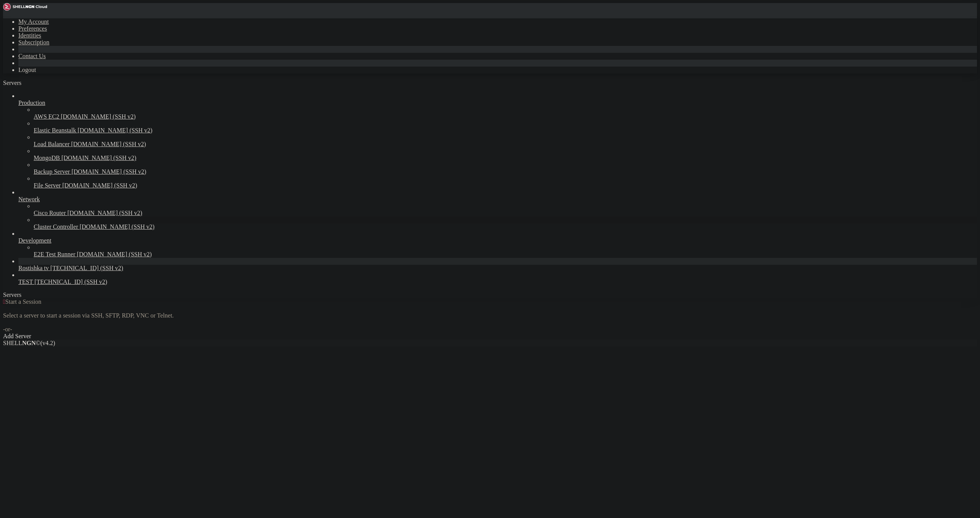 The image size is (980, 518). Describe the element at coordinates (55, 130) in the screenshot. I see `span: Elastic Beanstalk` at that location.